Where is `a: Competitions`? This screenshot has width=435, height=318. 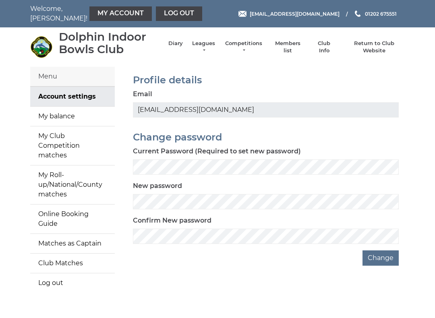
a: Competitions is located at coordinates (243, 47).